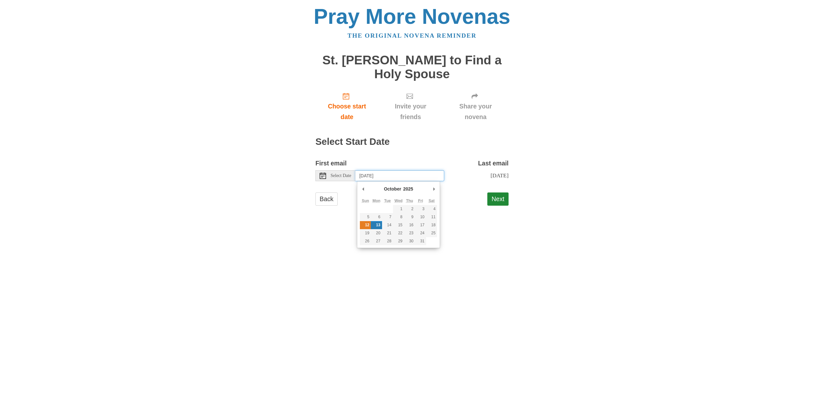 The width and height of the screenshot is (824, 420). Describe the element at coordinates (410, 225) in the screenshot. I see `button: 16` at that location.